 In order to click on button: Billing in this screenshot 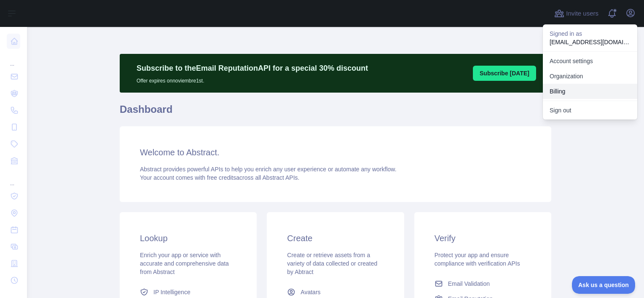, I will do `click(590, 92)`.